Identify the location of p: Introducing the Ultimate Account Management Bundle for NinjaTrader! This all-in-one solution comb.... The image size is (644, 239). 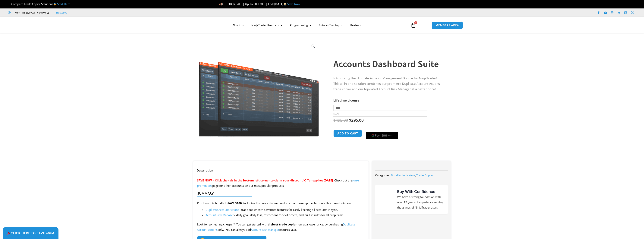
(389, 84).